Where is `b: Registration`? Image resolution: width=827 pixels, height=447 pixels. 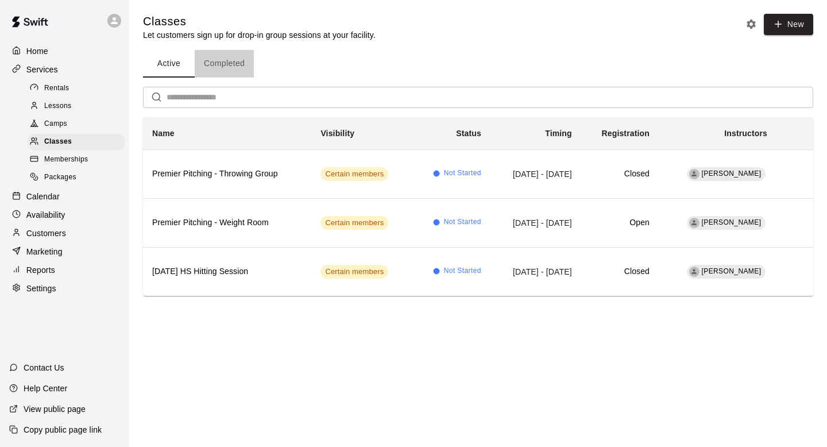 b: Registration is located at coordinates (625, 133).